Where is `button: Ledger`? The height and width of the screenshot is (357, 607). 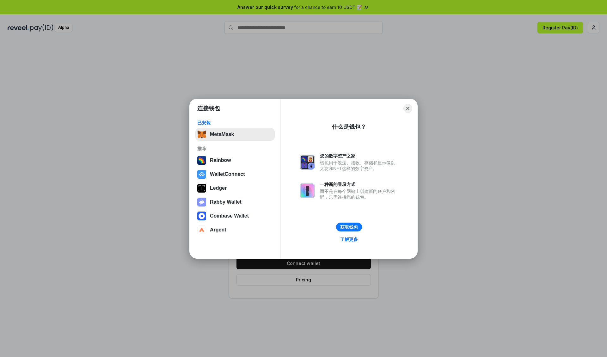
button: Ledger is located at coordinates (235, 188).